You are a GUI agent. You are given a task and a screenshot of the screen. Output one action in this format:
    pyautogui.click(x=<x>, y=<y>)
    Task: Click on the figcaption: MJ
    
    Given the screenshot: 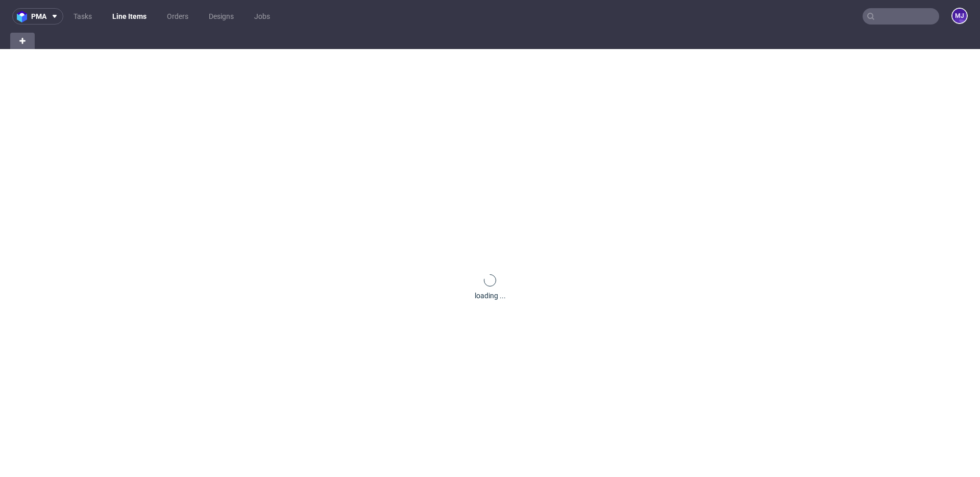 What is the action you would take?
    pyautogui.click(x=960, y=16)
    